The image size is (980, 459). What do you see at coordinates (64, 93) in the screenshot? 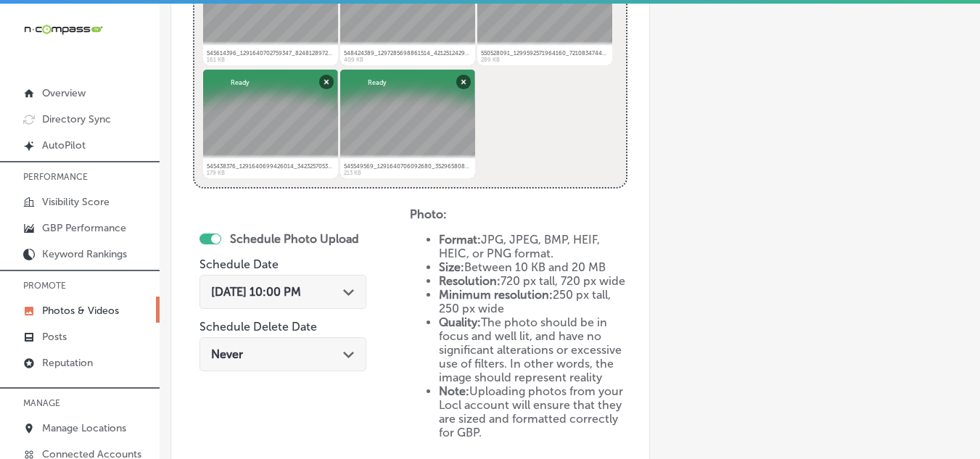
I see `p: Overview` at bounding box center [64, 93].